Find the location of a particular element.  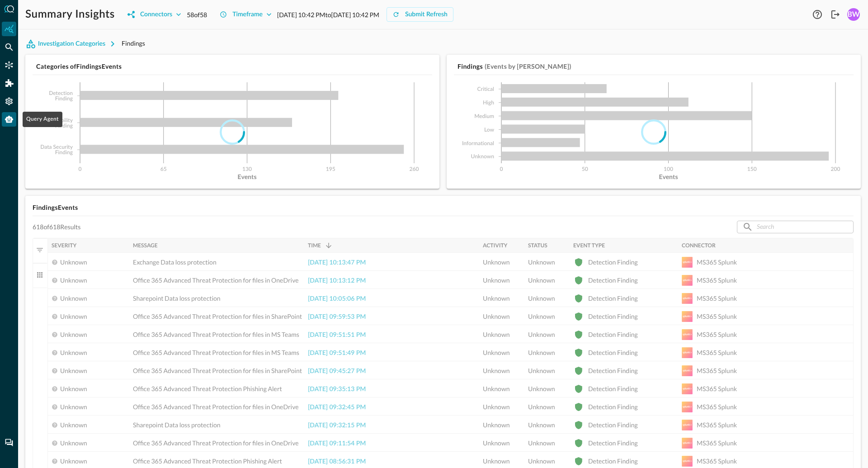

div: Addons is located at coordinates (9, 83).